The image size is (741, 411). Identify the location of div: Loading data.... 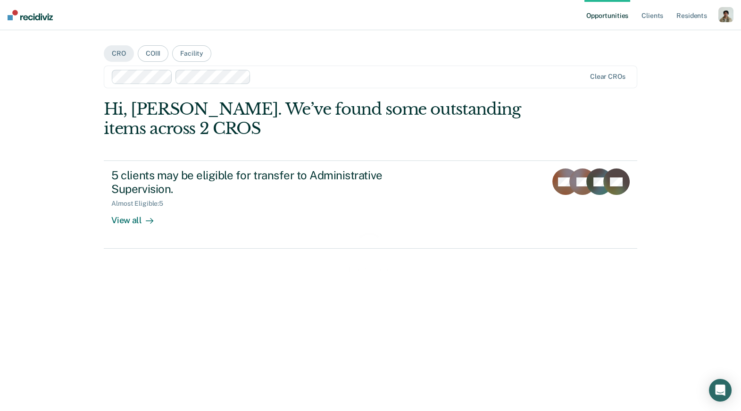
(370, 269).